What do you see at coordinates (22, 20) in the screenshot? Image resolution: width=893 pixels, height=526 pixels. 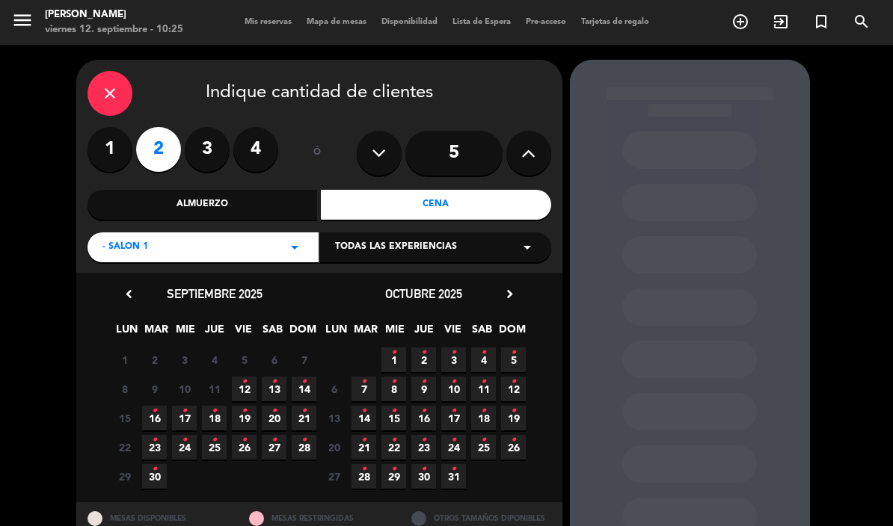 I see `i: menu` at bounding box center [22, 20].